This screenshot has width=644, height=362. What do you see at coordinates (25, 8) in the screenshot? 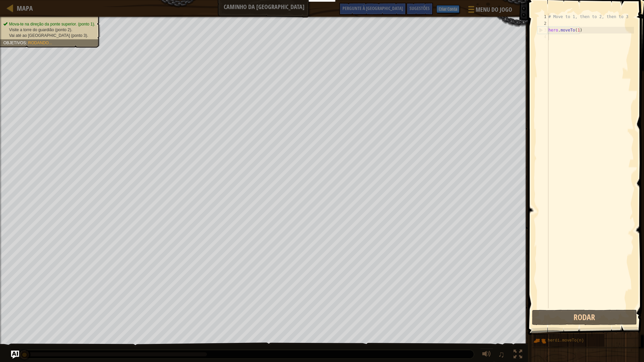
I see `font: Mapa` at bounding box center [25, 8].